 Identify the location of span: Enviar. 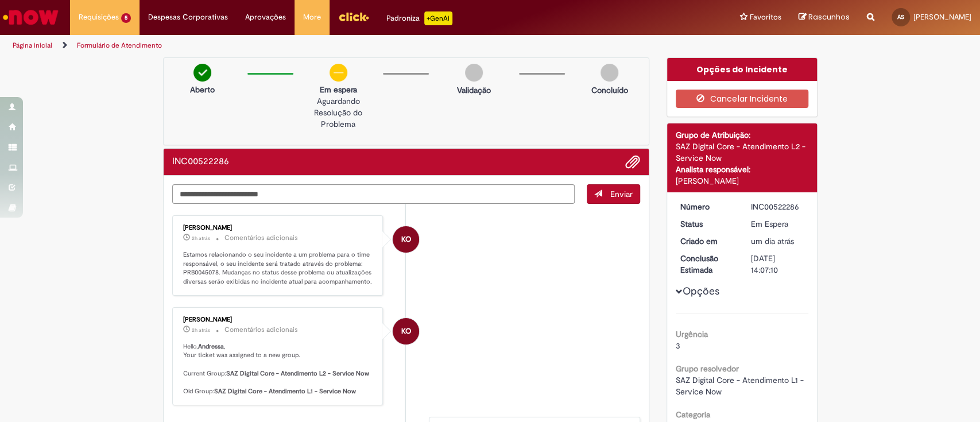
(621, 194).